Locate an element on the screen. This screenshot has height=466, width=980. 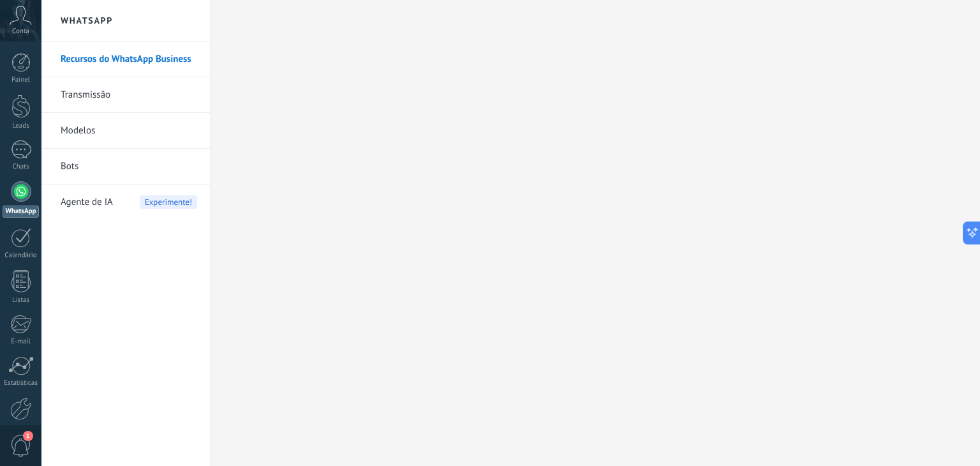
a: Recursos do WhatsApp Business is located at coordinates (129, 59).